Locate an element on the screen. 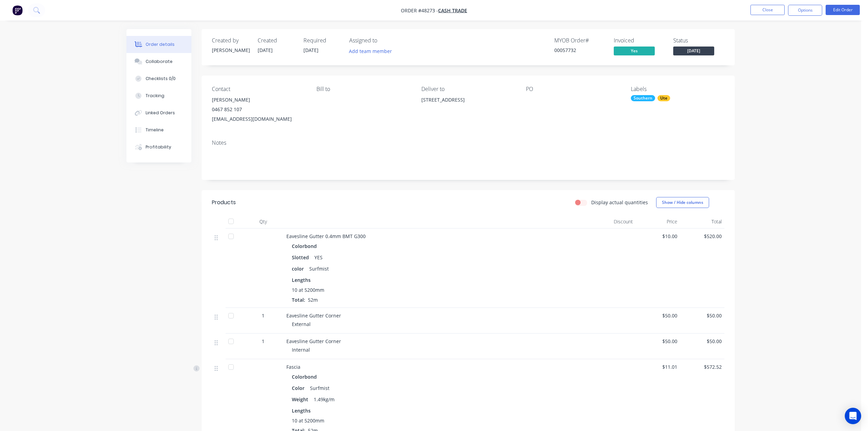 This screenshot has height=431, width=868. div: Contact is located at coordinates (258, 89).